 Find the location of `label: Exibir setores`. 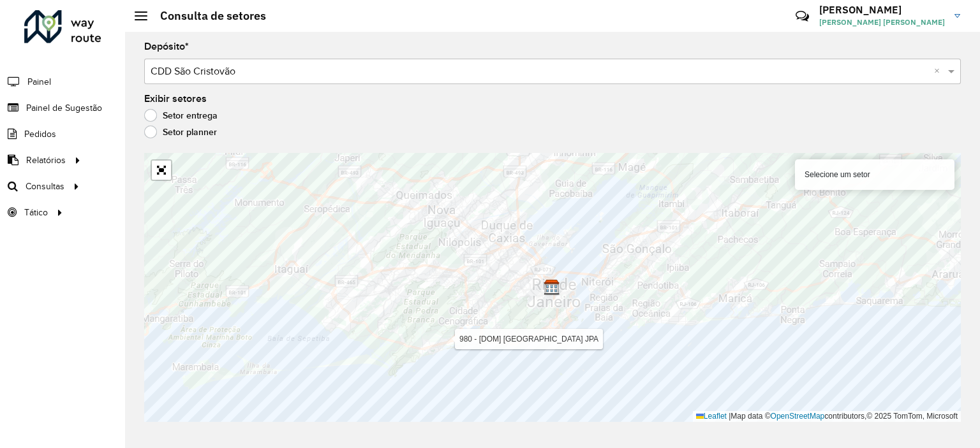

label: Exibir setores is located at coordinates (175, 99).